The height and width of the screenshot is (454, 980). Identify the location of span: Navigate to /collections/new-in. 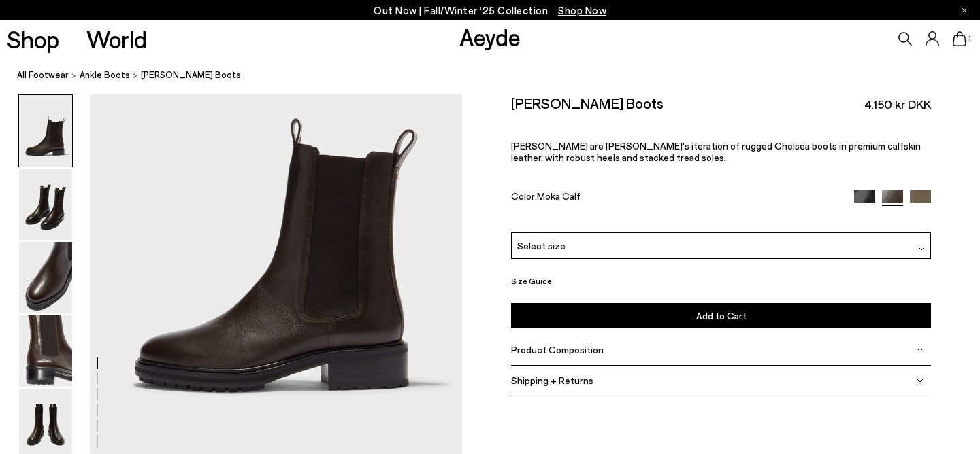
(582, 10).